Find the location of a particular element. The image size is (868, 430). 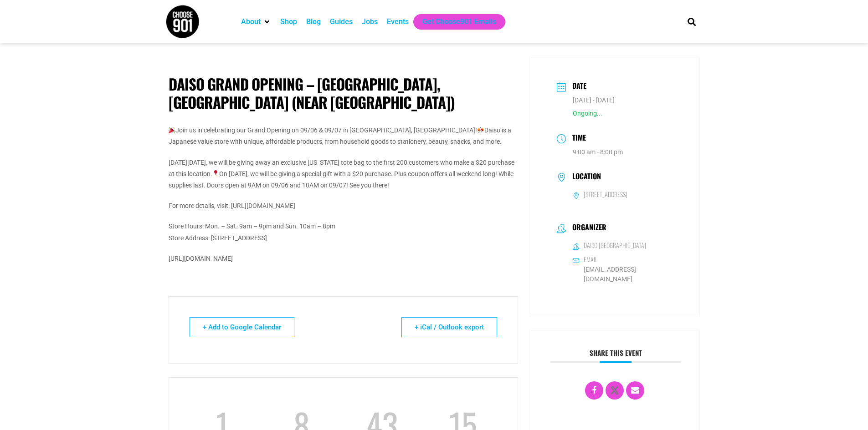

div: Jobs is located at coordinates (369, 22).